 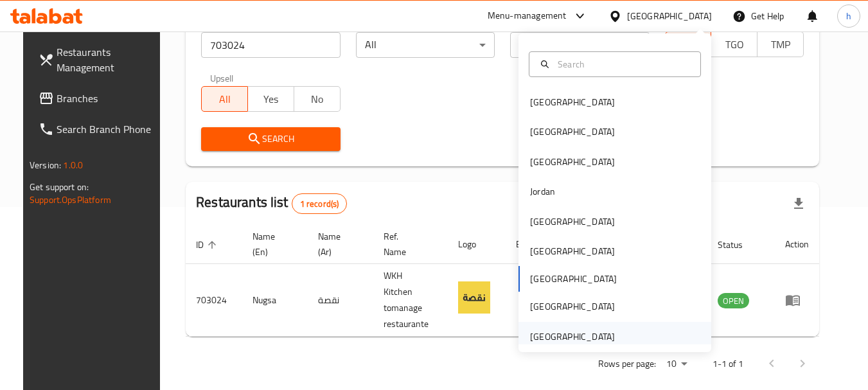 I want to click on td: 703024, so click(x=214, y=300).